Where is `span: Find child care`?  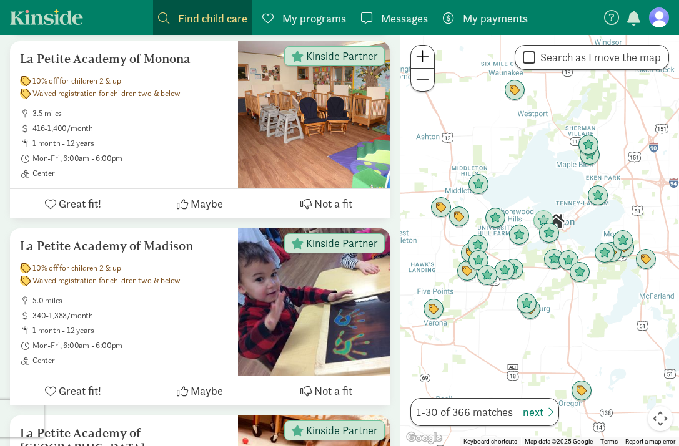
span: Find child care is located at coordinates (212, 18).